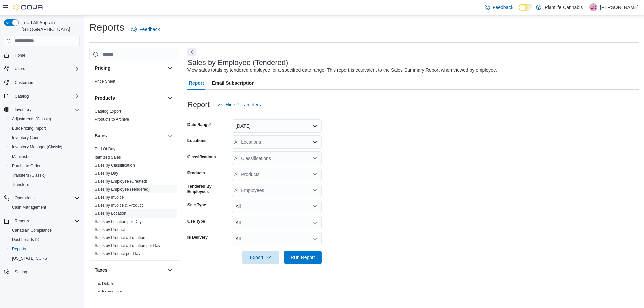 This screenshot has width=644, height=308. What do you see at coordinates (107, 157) in the screenshot?
I see `a: Itemized Sales` at bounding box center [107, 157].